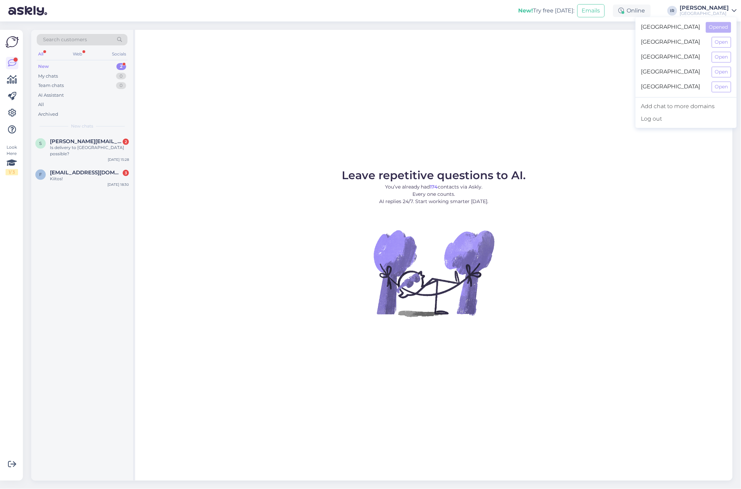  What do you see at coordinates (51, 86) in the screenshot?
I see `div: Team chats` at bounding box center [51, 86].